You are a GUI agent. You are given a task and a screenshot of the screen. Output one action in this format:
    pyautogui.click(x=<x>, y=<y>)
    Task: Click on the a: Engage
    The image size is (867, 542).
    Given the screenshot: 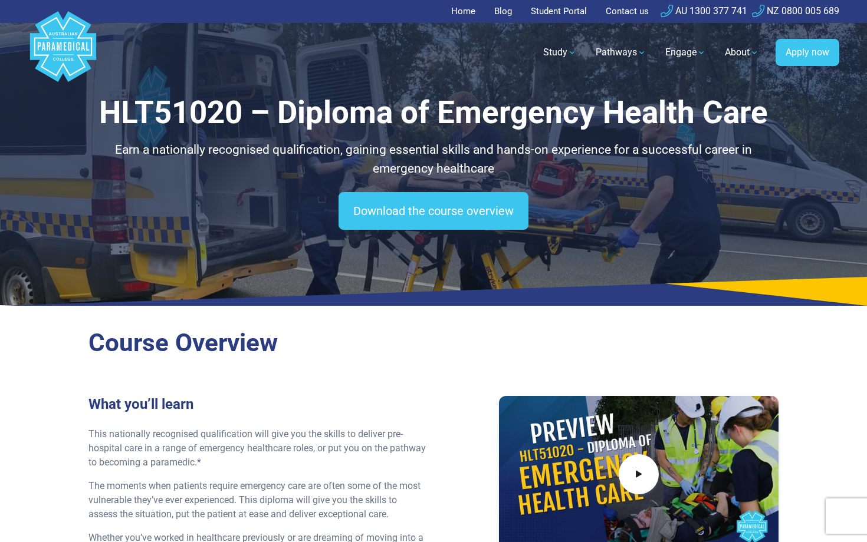 What is the action you would take?
    pyautogui.click(x=685, y=52)
    